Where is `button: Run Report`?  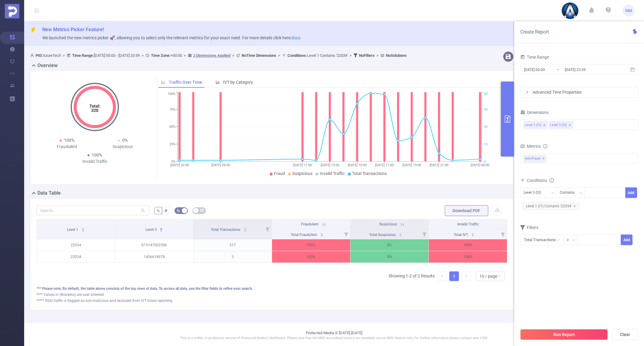 button: Run Report is located at coordinates (564, 334).